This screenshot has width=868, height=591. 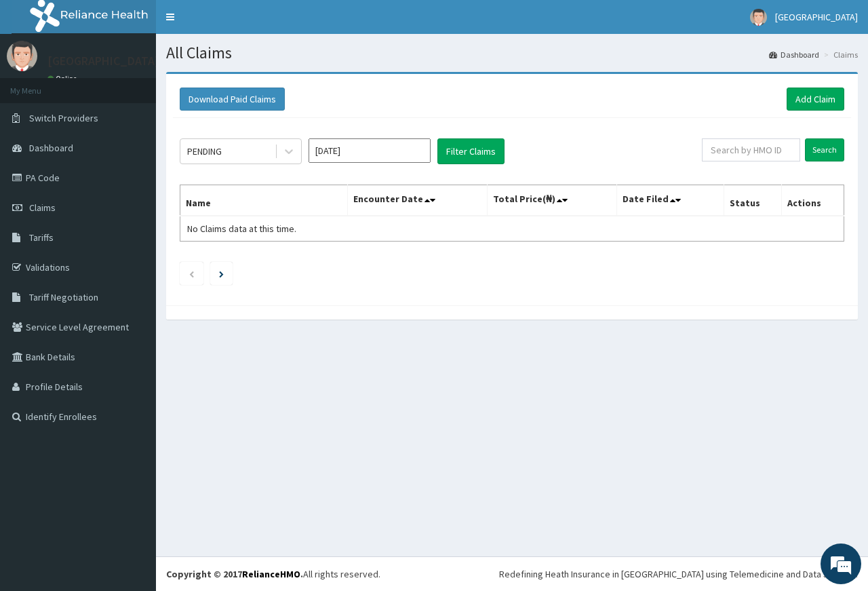 I want to click on span: Claims, so click(x=42, y=208).